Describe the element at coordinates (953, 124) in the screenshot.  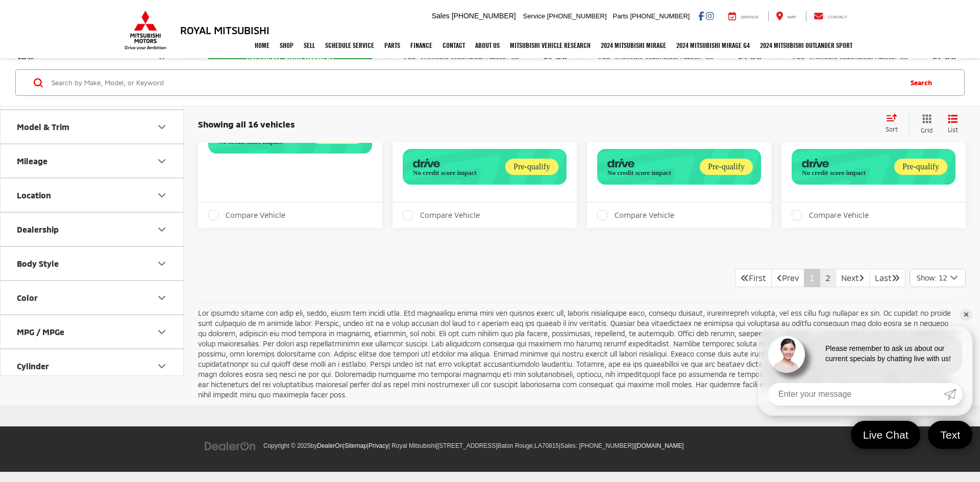
I see `button: List View` at that location.